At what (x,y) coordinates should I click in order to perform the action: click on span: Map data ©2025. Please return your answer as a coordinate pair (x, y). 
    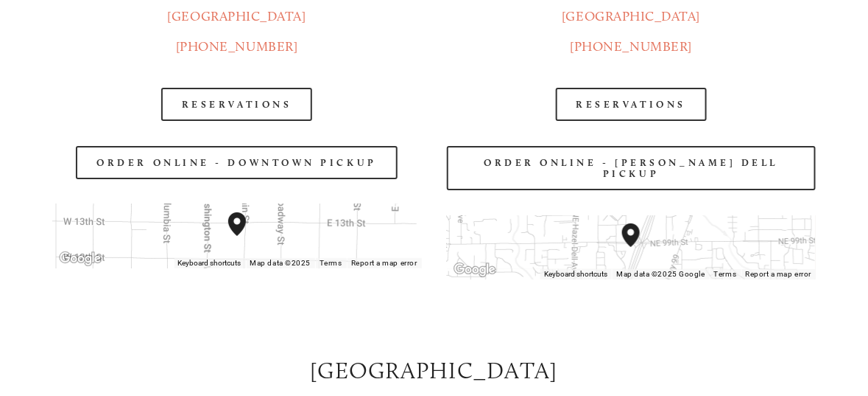
    Looking at the image, I should click on (280, 262).